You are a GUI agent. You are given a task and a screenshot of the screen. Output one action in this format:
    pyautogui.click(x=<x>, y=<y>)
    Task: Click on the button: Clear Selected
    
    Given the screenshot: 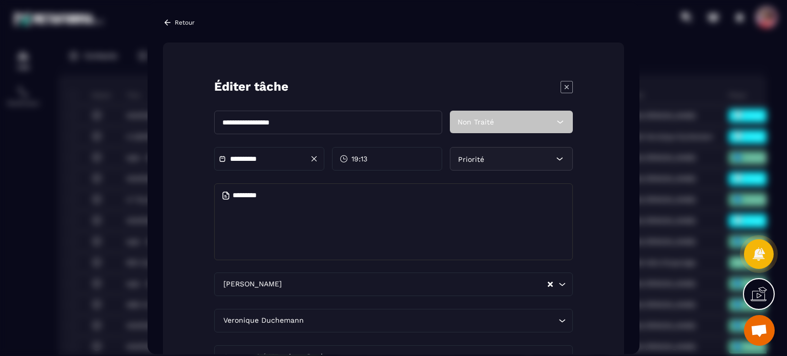 What is the action you would take?
    pyautogui.click(x=550, y=284)
    